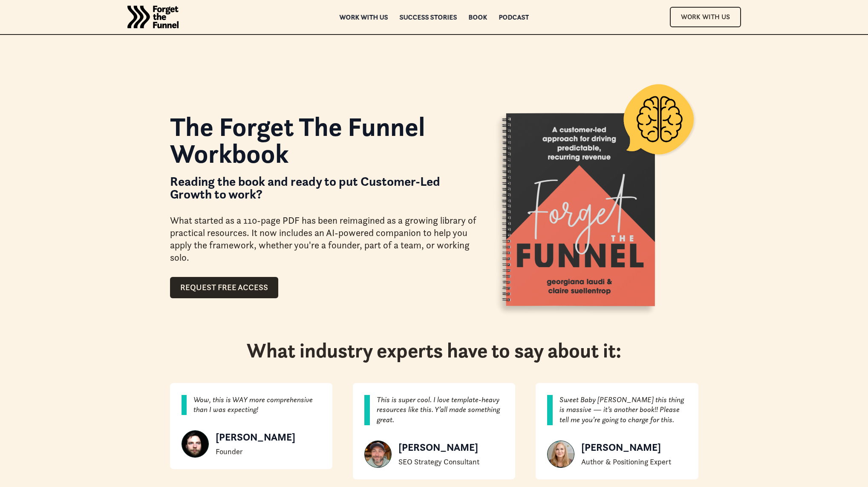  I want to click on em: This is super cool. I love template-heavy resources like this. Y’all made something great., so click(438, 410).